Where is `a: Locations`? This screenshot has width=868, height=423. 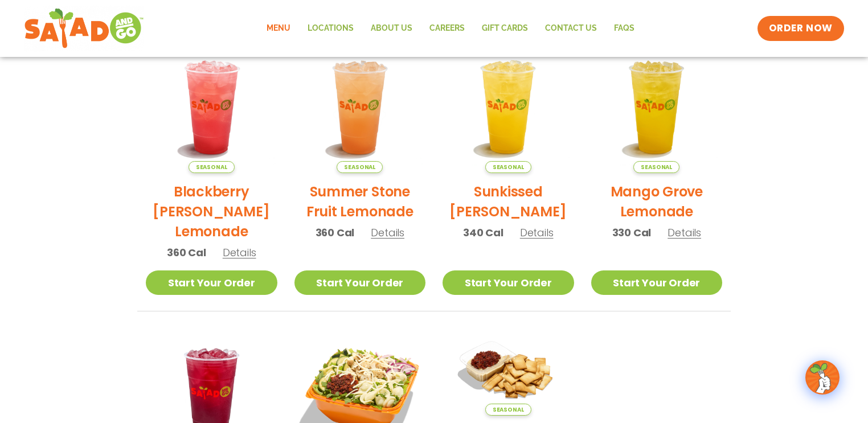
a: Locations is located at coordinates (331, 28).